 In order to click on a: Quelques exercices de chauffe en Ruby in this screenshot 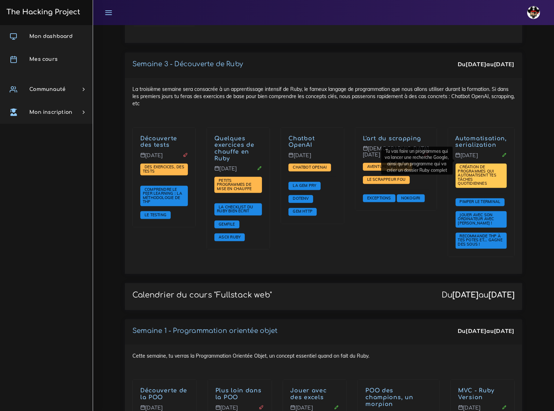, I will do `click(234, 148)`.